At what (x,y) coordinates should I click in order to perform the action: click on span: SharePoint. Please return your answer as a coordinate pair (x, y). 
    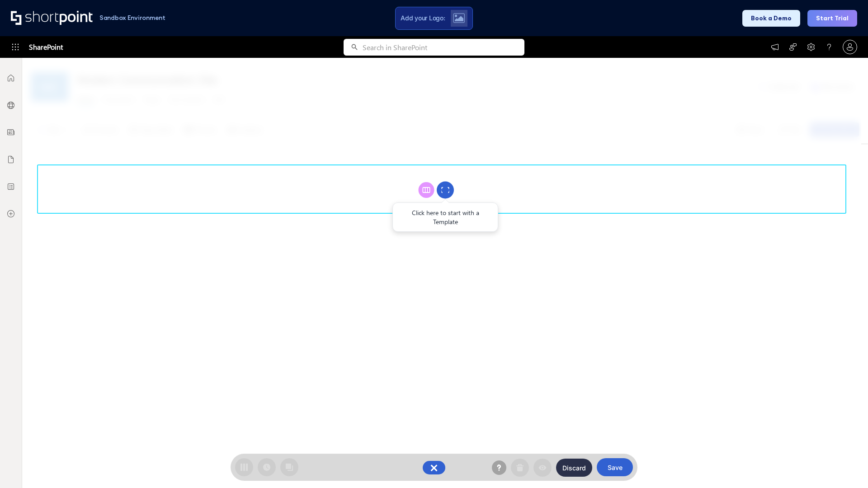
    Looking at the image, I should click on (45, 47).